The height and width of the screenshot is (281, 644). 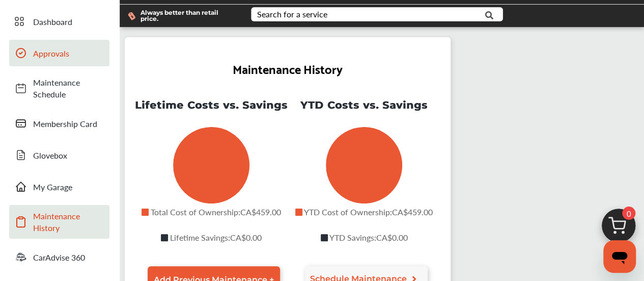 What do you see at coordinates (69, 186) in the screenshot?
I see `span: My Garage` at bounding box center [69, 186].